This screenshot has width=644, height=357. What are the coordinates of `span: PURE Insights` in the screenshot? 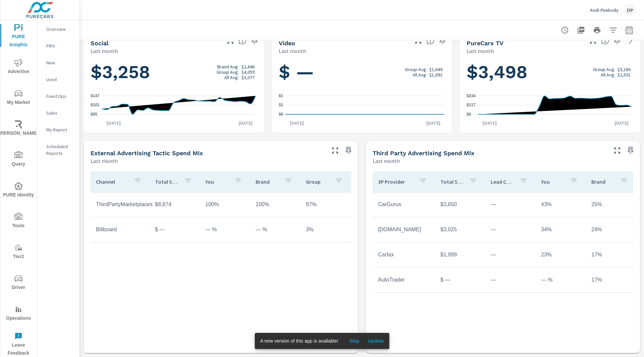 It's located at (18, 36).